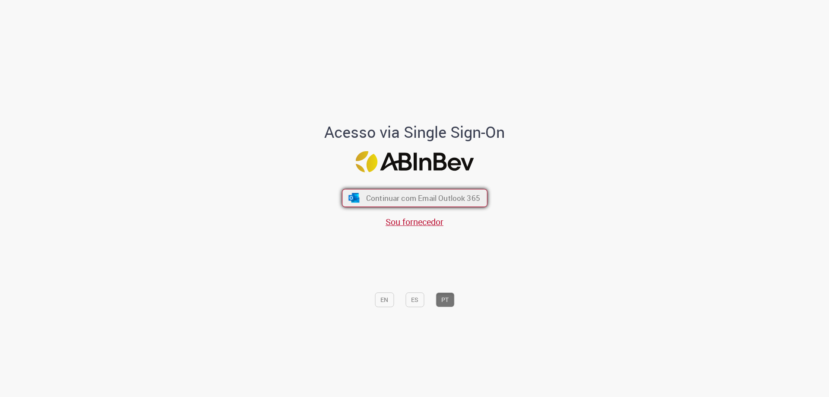 The width and height of the screenshot is (829, 397). What do you see at coordinates (415, 300) in the screenshot?
I see `button: ES` at bounding box center [415, 300].